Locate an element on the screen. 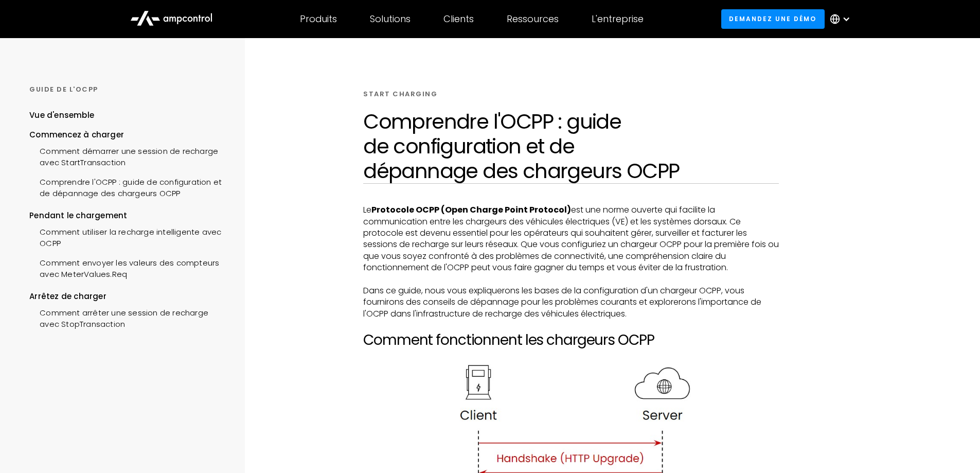 The width and height of the screenshot is (980, 473). div: Comment arrêter une session de recharge avec StopTransaction is located at coordinates (127, 318).